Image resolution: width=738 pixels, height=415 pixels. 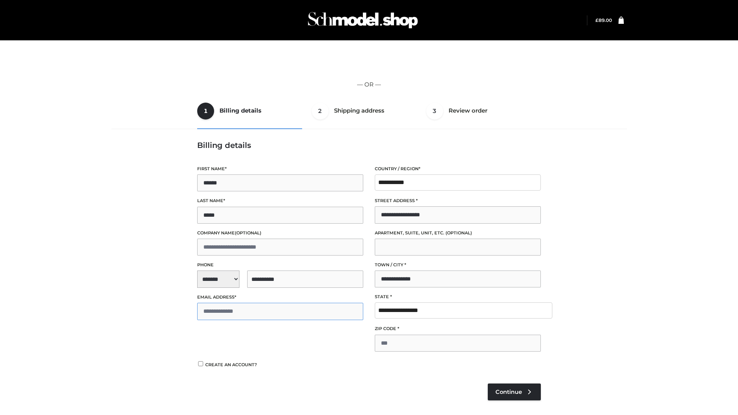 I want to click on h3: Billing details, so click(x=369, y=145).